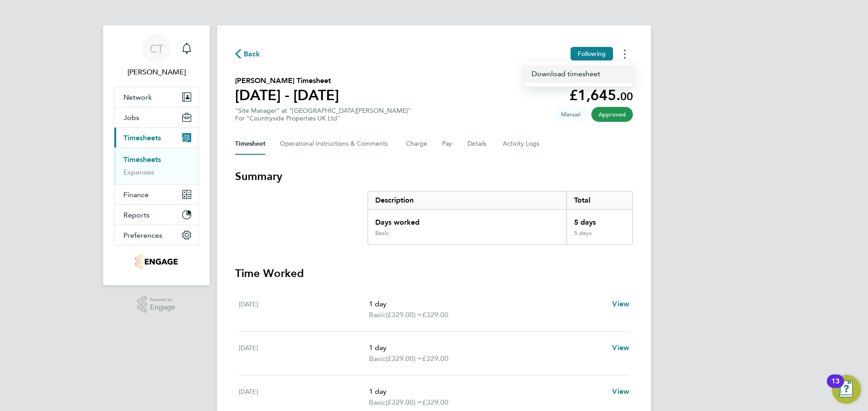  I want to click on span: Jobs, so click(131, 117).